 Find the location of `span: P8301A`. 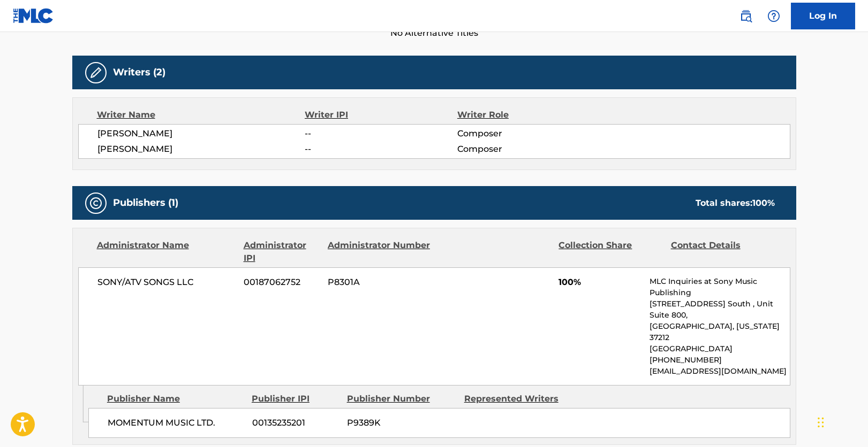

span: P8301A is located at coordinates (380, 283).